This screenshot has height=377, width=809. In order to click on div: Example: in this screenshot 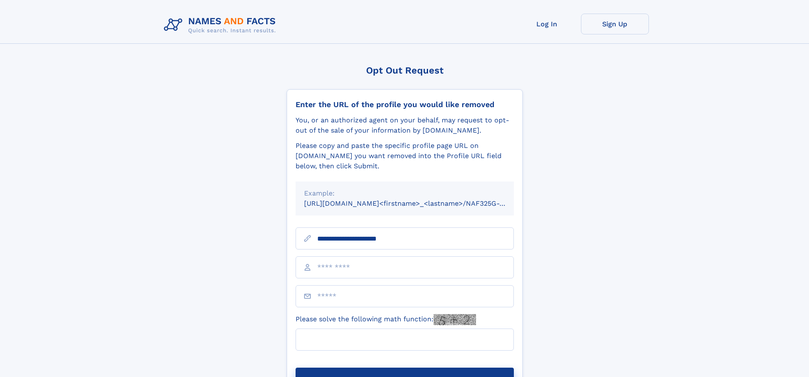, I will do `click(405, 193)`.